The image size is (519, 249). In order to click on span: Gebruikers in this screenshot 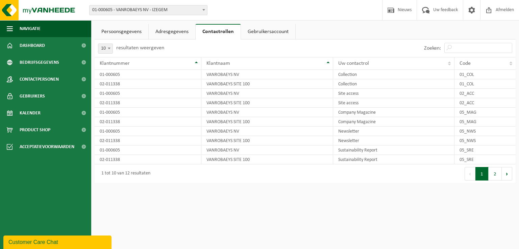, I will do `click(32, 96)`.